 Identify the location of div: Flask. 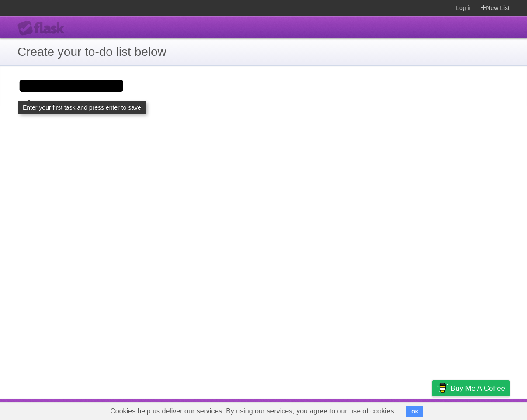
(43, 28).